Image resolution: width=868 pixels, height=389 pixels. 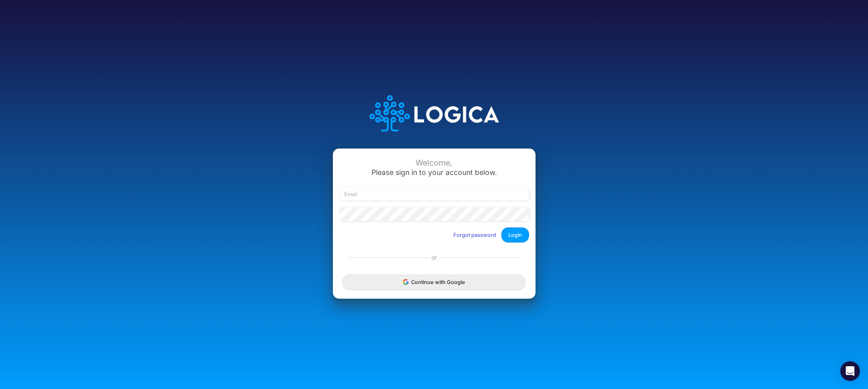 I want to click on button: Forgot password, so click(x=474, y=235).